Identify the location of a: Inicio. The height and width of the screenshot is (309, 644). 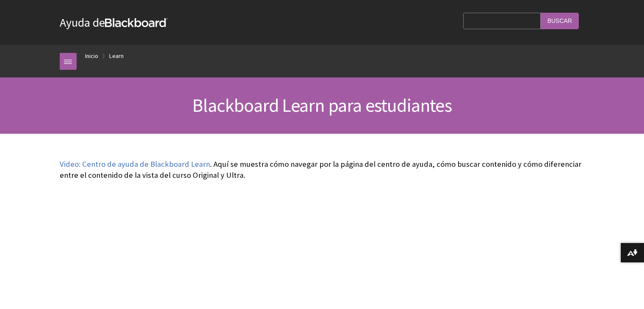
(91, 56).